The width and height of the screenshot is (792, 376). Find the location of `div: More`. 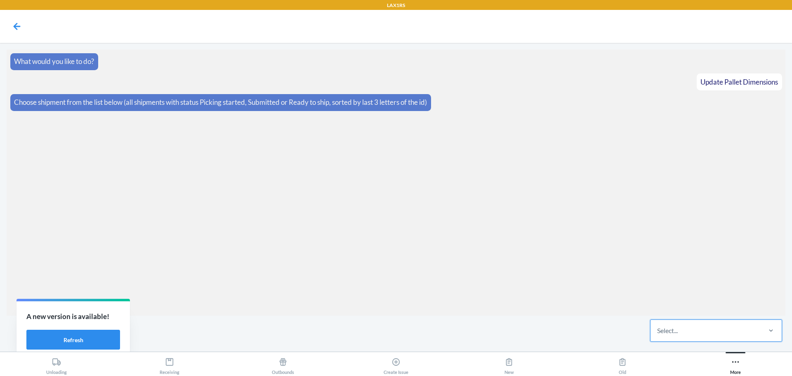

div: More is located at coordinates (735, 364).